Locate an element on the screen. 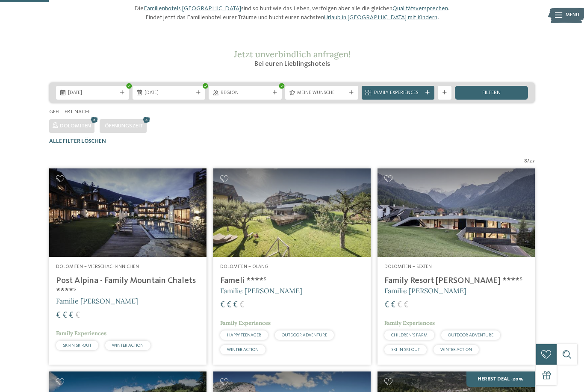 The height and width of the screenshot is (392, 584). span: 27 is located at coordinates (532, 162).